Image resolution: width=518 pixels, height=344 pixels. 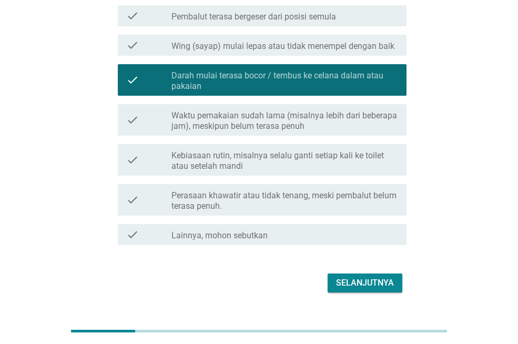 I want to click on div: Selanjutnya, so click(x=365, y=283).